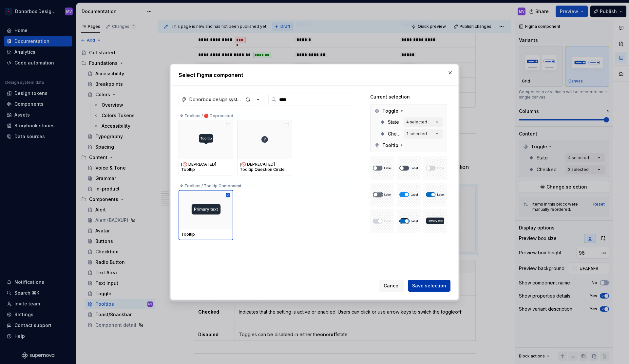  Describe the element at coordinates (408, 111) in the screenshot. I see `div: Toggle` at that location.